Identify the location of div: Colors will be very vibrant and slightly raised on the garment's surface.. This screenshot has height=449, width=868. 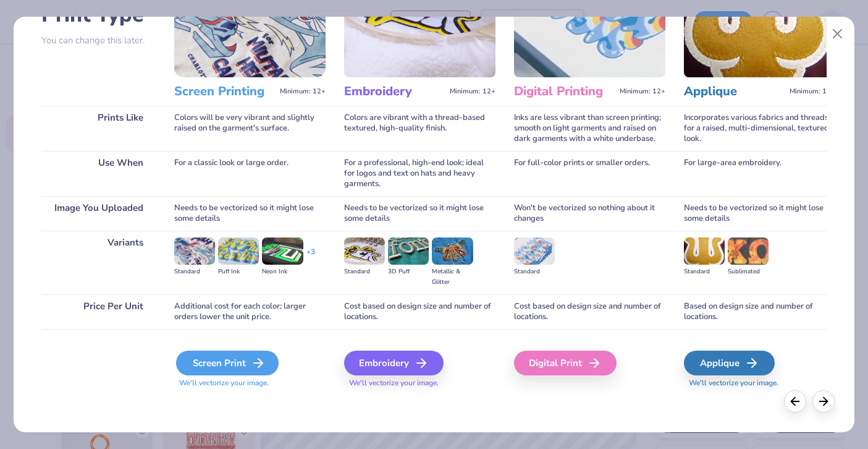
(250, 128).